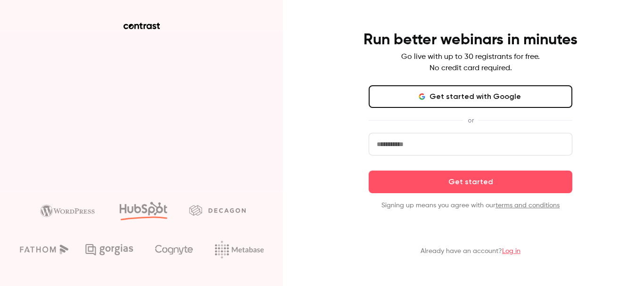 Image resolution: width=644 pixels, height=286 pixels. I want to click on button: Get started with Google, so click(470, 96).